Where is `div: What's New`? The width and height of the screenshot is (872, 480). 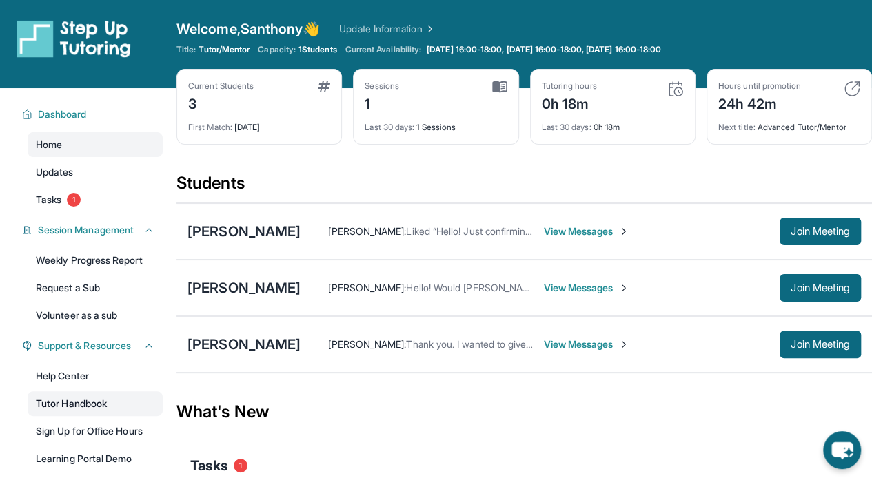
div: What's New is located at coordinates (524, 412).